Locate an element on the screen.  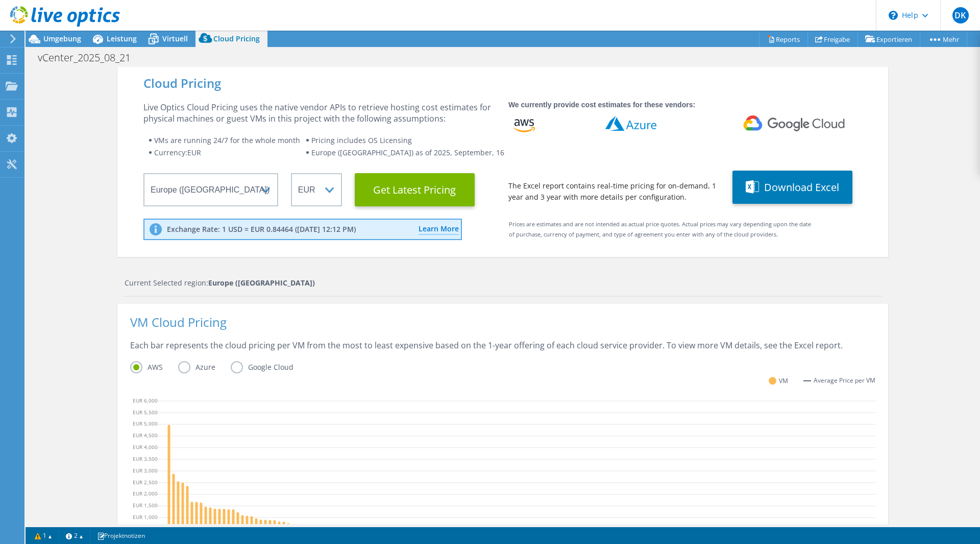
text: EUR 5,000 is located at coordinates (145, 424).